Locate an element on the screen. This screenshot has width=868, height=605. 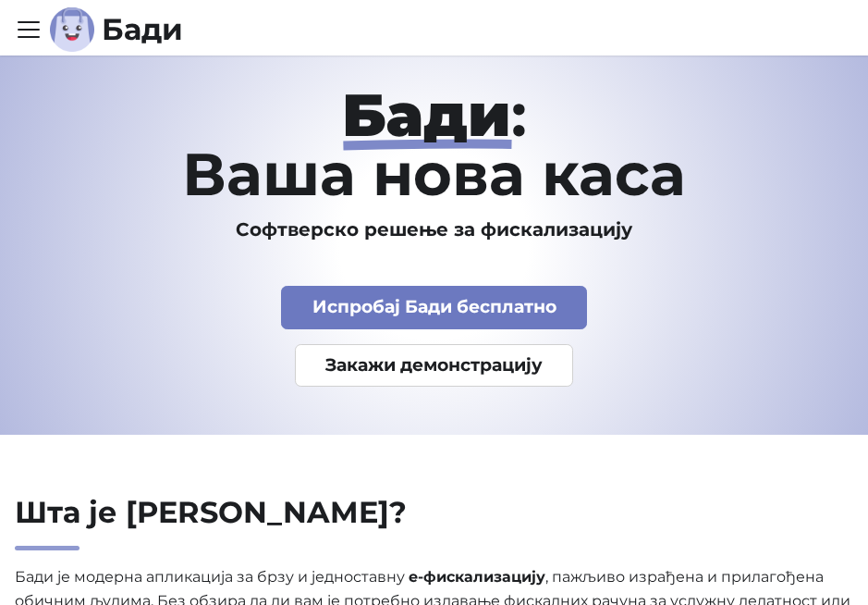
a: Закажи демонстрацију is located at coordinates (434, 365).